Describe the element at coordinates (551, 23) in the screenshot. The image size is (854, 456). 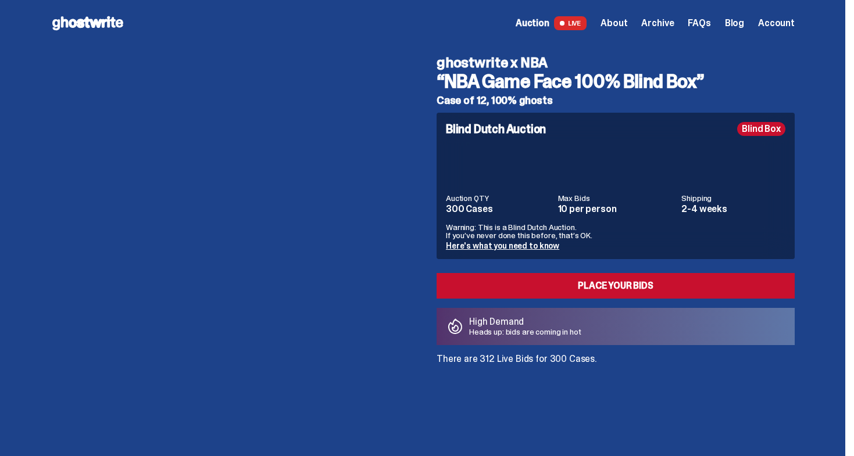
I see `a: Auction LIVE` at that location.